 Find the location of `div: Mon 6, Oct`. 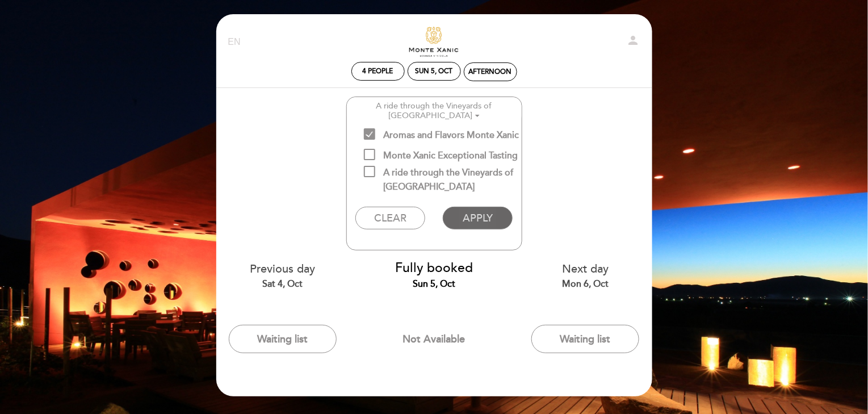

div: Mon 6, Oct is located at coordinates (586, 284).